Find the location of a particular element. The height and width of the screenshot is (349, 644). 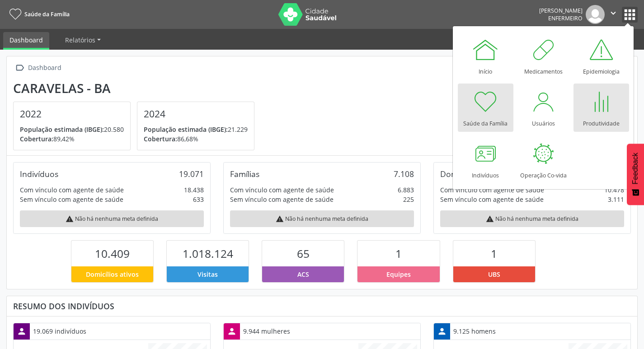

div: 18.438 is located at coordinates (194, 190).